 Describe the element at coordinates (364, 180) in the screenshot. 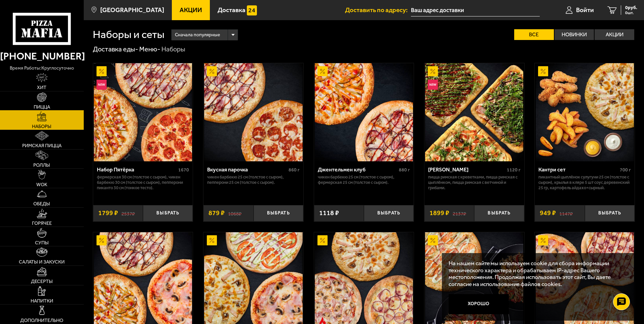

I see `p: Чикен Барбекю 25 см (толстое с сыром), Фермерская 25 см (толстое с сыром).` at that location.